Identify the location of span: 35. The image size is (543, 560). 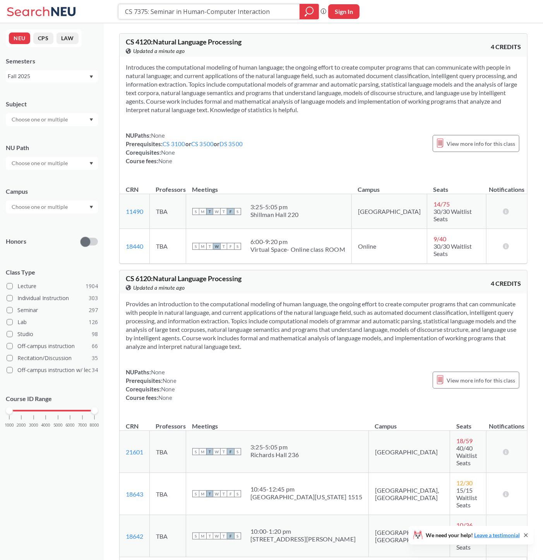
(95, 358).